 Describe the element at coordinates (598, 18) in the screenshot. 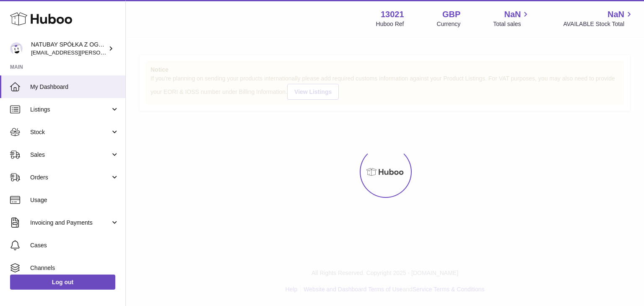

I see `a: NaN AVAILABLE Stock Total` at that location.